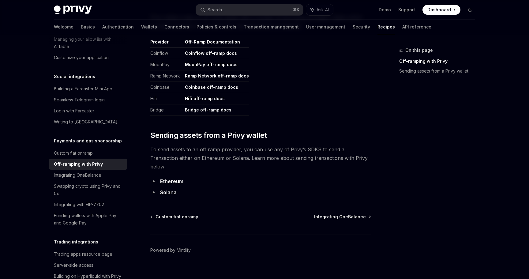 The height and width of the screenshot is (279, 529). Describe the element at coordinates (208, 135) in the screenshot. I see `span: Sending assets from a Privy wallet` at that location.